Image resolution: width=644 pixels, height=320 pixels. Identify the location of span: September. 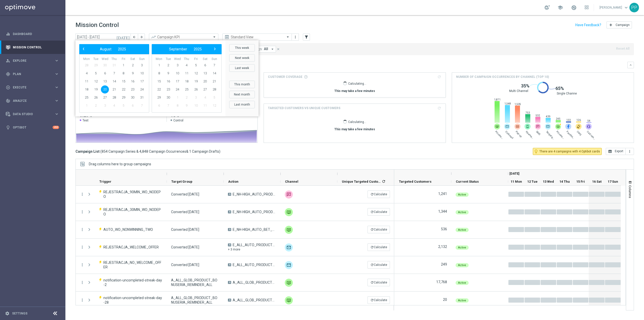
(178, 49).